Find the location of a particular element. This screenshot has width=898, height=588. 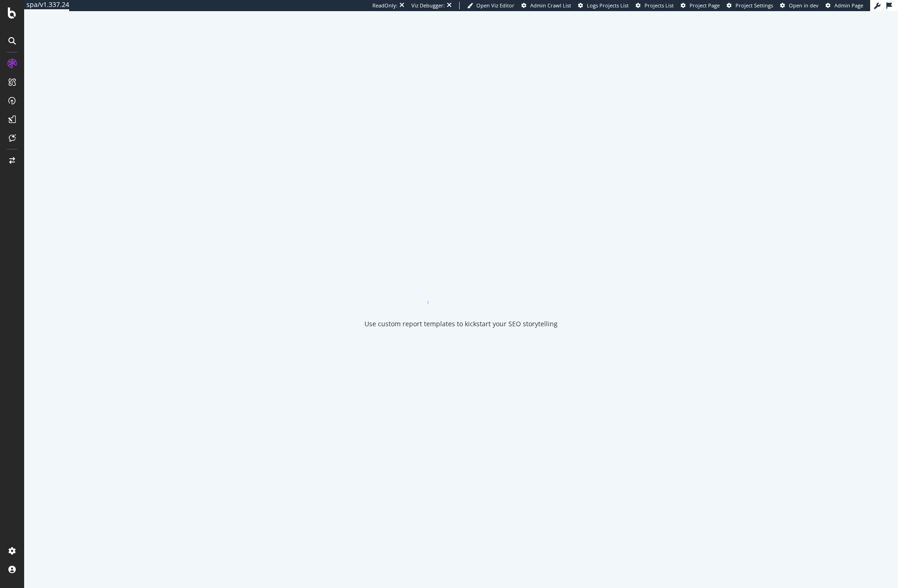

a: Open Viz Editor is located at coordinates (491, 5).